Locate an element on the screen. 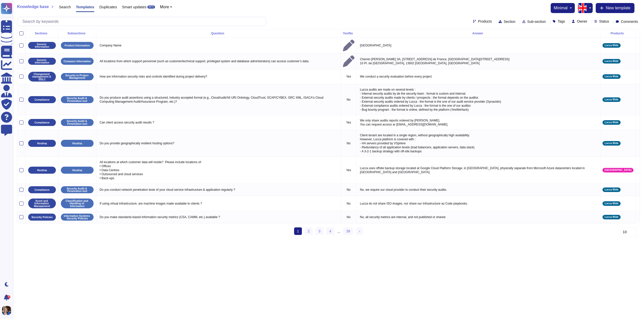 Image resolution: width=644 pixels, height=319 pixels. span: Owner is located at coordinates (582, 21).